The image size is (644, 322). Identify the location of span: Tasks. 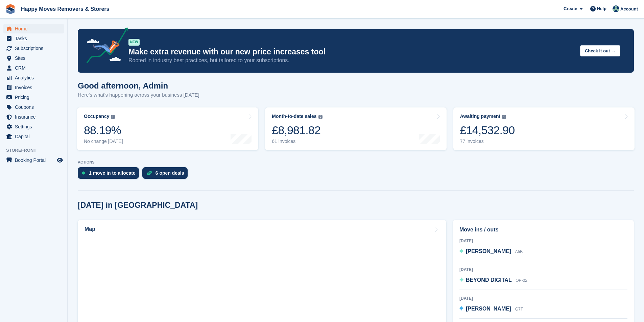
(35, 38).